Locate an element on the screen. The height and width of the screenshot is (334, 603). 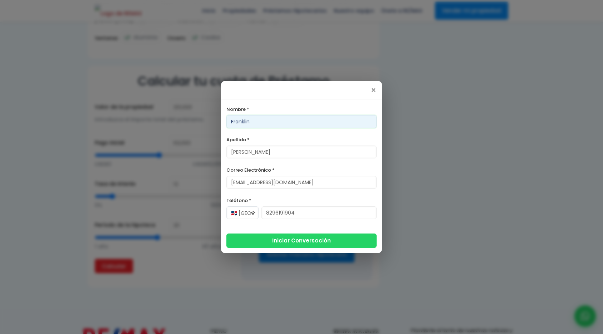
input: 123-456-7890 is located at coordinates (319, 213).